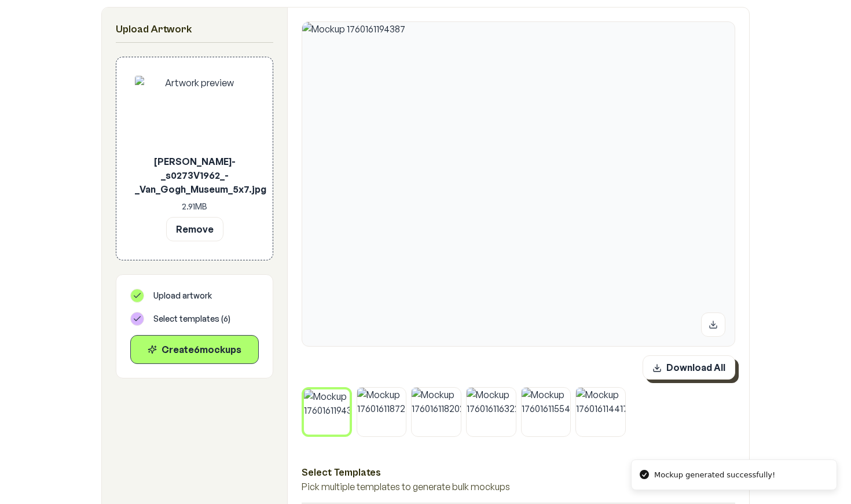 This screenshot has width=851, height=504. What do you see at coordinates (491, 412) in the screenshot?
I see `img: Mockup 1760161163223` at bounding box center [491, 412].